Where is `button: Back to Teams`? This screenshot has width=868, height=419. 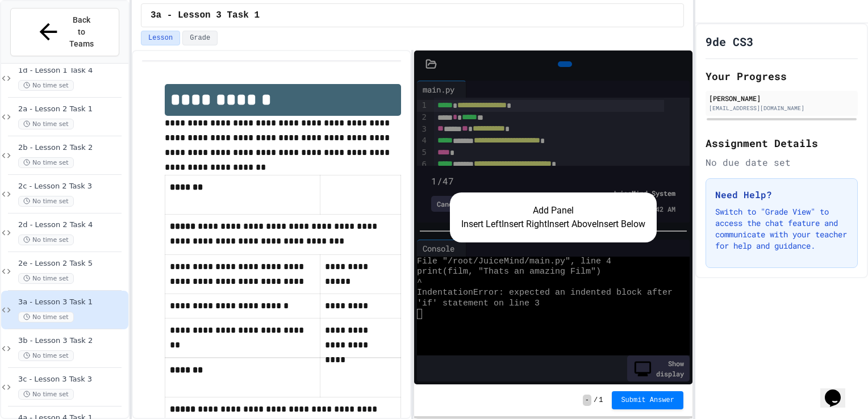
button: Back to Teams is located at coordinates (65, 32).